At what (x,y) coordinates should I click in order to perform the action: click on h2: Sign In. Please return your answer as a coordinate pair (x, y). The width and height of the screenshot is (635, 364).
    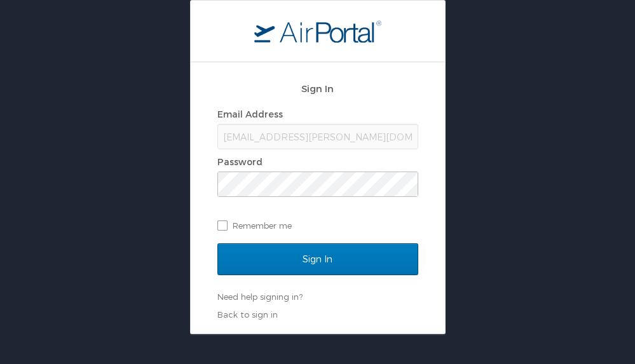
    Looking at the image, I should click on (318, 88).